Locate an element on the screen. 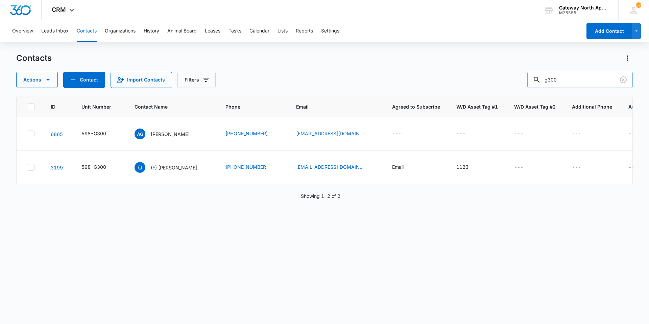  div: W/D Asset Tag #1 - - Select to Edit Field is located at coordinates (467, 134).